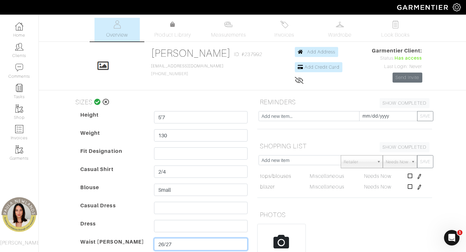  Describe the element at coordinates (395, 24) in the screenshot. I see `img: todo-9ac3debb85659649dc8f770b8b6100bb5dab4b48dedcbae339e5042a72dfd3cc.svg` at that location.